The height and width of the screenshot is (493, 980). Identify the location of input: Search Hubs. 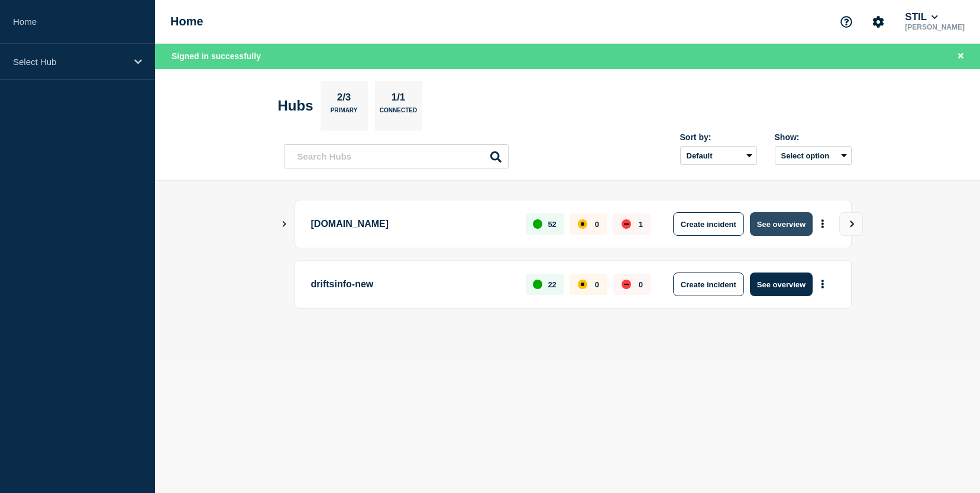
(396, 156).